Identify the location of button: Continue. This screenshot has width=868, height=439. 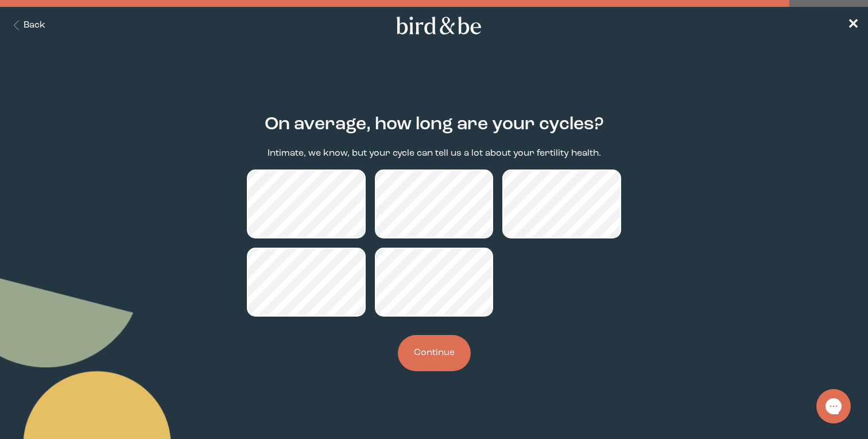
(434, 353).